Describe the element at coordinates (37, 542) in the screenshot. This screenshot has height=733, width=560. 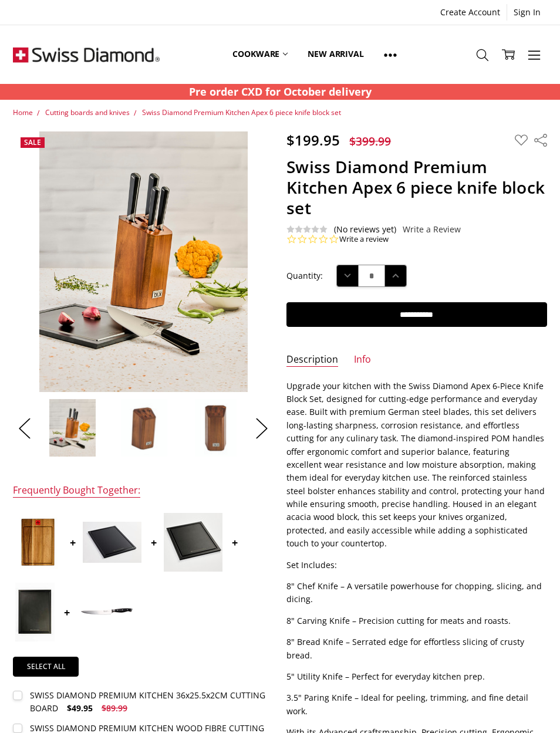
I see `img: SWISS DIAMOND PREMIUM KITCHEN 36x25.5x2CM CUTTING BOARD` at that location.